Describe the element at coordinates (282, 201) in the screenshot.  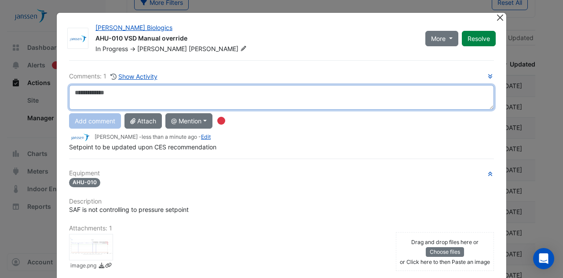
I see `h6: Description` at that location.